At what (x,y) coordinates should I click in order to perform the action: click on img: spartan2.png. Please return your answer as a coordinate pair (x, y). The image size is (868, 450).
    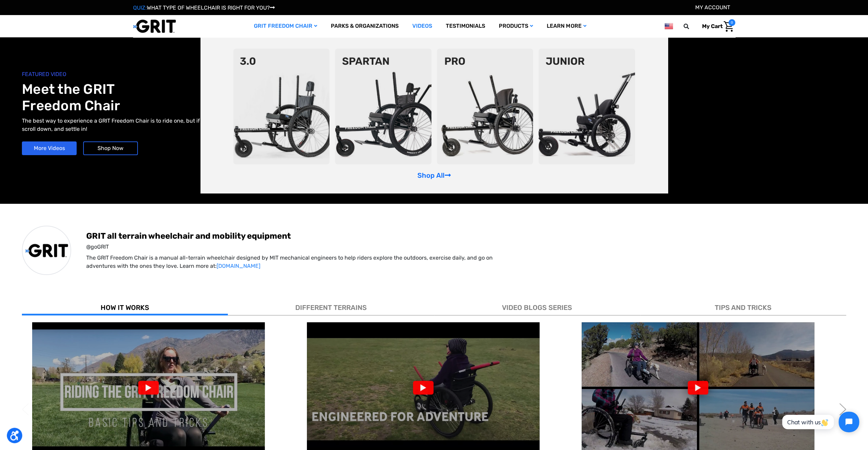
    Looking at the image, I should click on (383, 107).